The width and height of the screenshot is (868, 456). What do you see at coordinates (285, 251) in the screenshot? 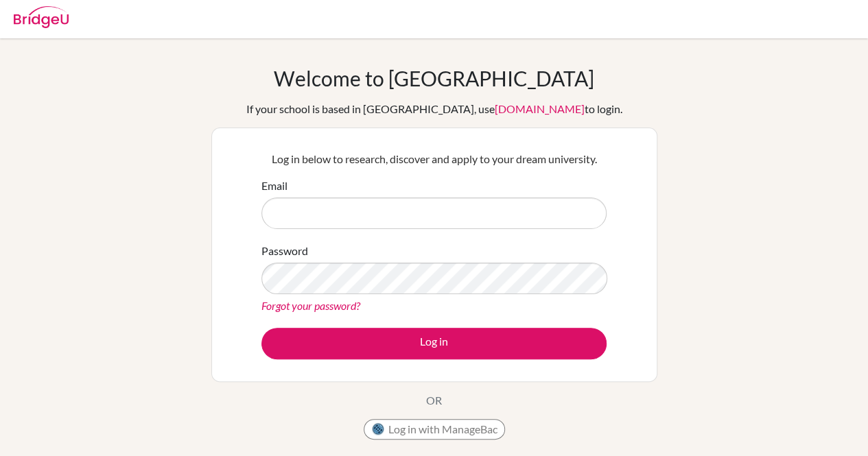
I see `label: Password` at bounding box center [285, 251].